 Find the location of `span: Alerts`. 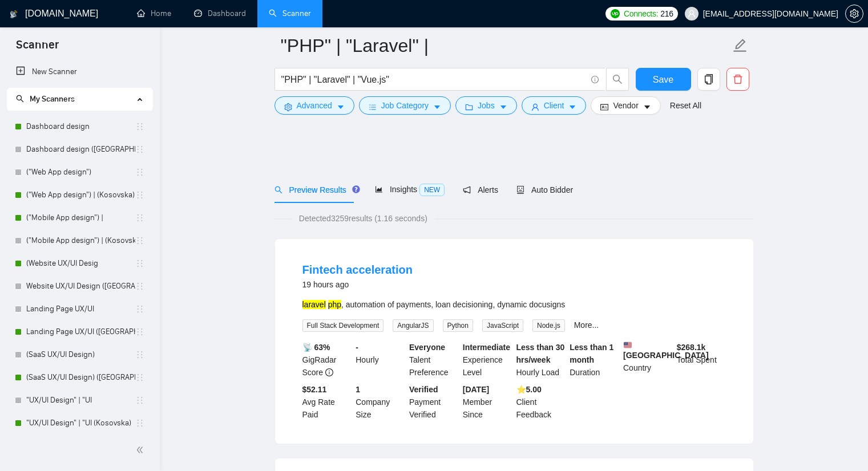

span: Alerts is located at coordinates (481, 190).